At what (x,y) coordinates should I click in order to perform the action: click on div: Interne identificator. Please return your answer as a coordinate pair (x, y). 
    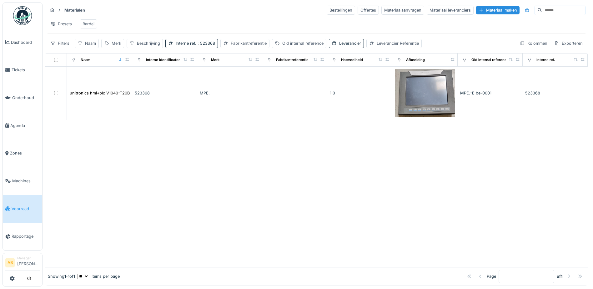
    Looking at the image, I should click on (163, 60).